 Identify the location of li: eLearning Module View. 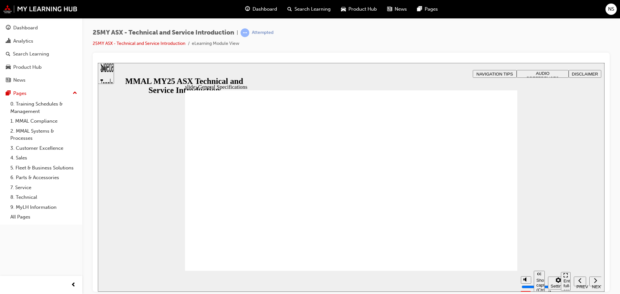
(215, 44).